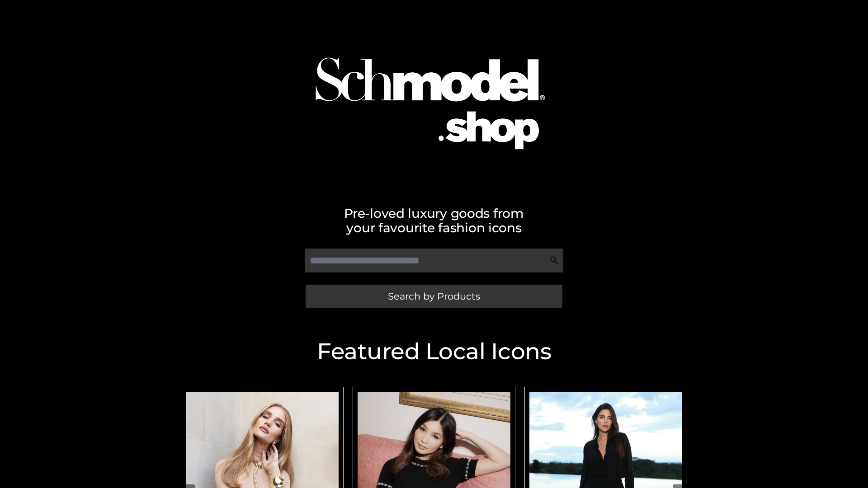 This screenshot has width=868, height=488. What do you see at coordinates (434, 296) in the screenshot?
I see `a: Search by Products` at bounding box center [434, 296].